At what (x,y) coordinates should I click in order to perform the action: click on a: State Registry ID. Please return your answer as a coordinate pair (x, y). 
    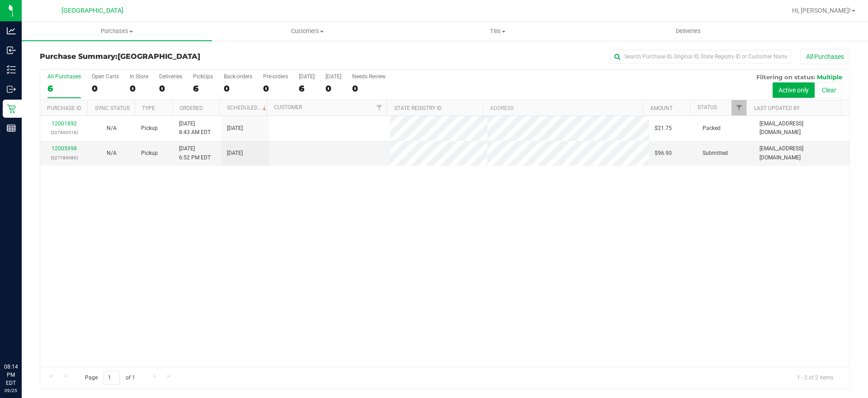
    Looking at the image, I should click on (418, 108).